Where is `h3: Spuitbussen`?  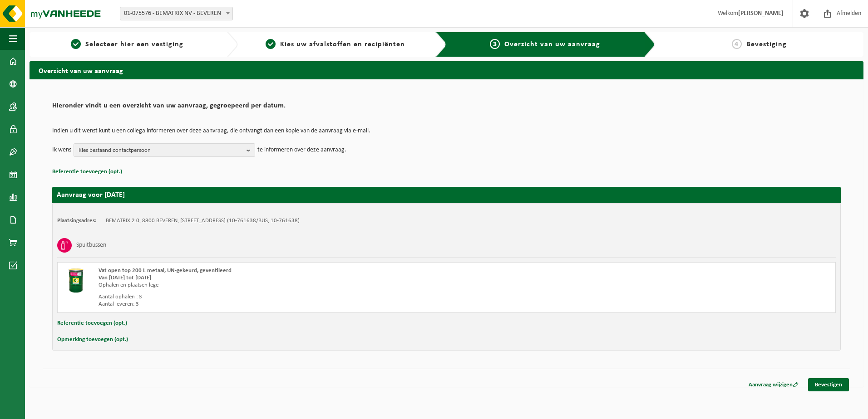
h3: Spuitbussen is located at coordinates (92, 246).